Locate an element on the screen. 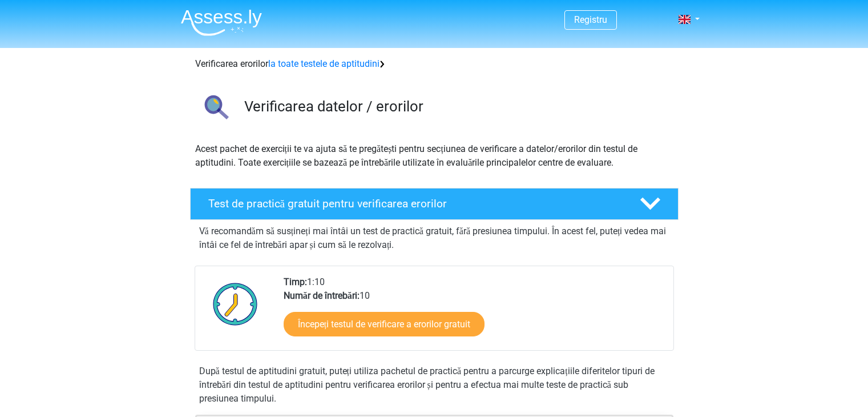 Image resolution: width=868 pixels, height=417 pixels. a: Începeți testul de verificare a erorilor gratuit is located at coordinates (384, 324).